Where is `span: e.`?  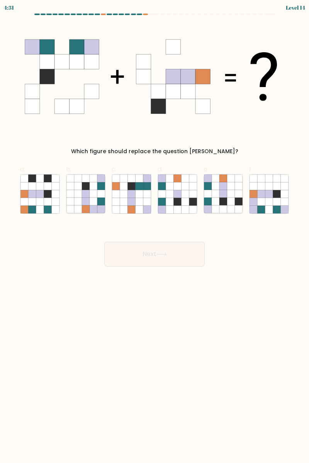
span: e. is located at coordinates (206, 169).